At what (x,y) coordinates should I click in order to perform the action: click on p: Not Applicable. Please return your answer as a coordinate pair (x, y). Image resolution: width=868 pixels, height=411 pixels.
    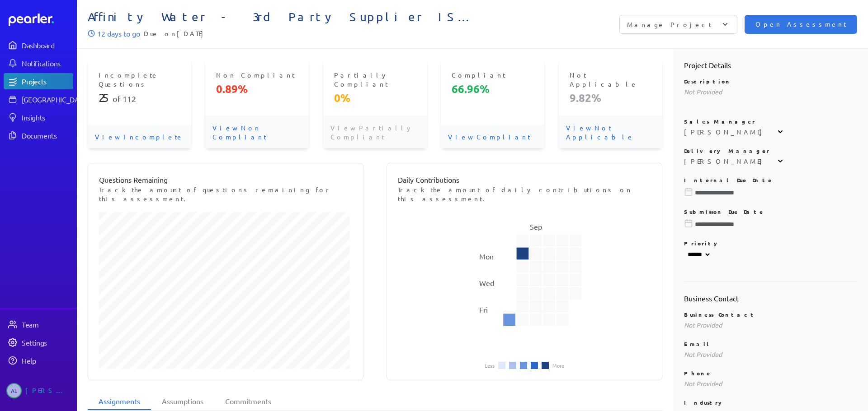
    Looking at the image, I should click on (610, 79).